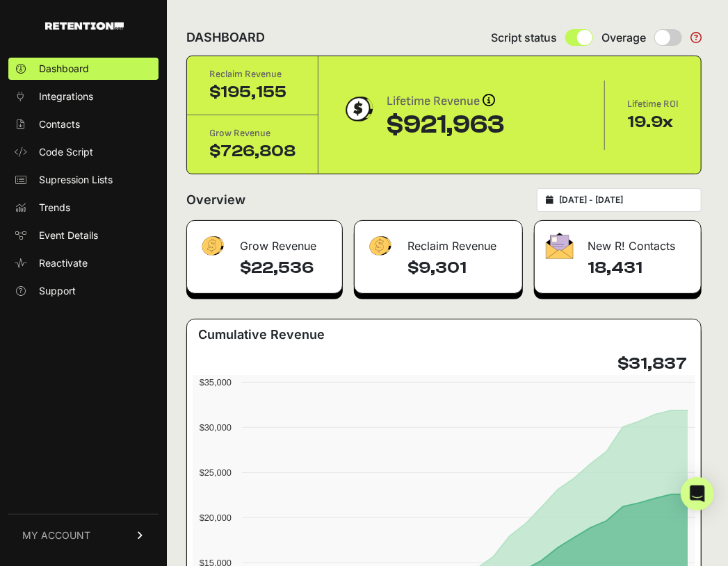  What do you see at coordinates (64, 69) in the screenshot?
I see `span: Dashboard` at bounding box center [64, 69].